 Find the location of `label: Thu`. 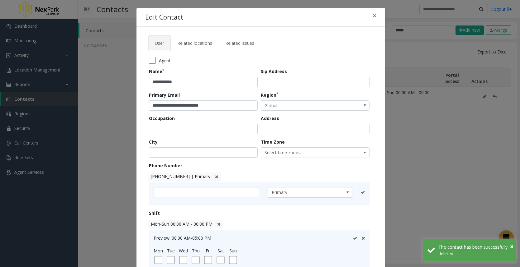

label: Thu is located at coordinates (196, 251).